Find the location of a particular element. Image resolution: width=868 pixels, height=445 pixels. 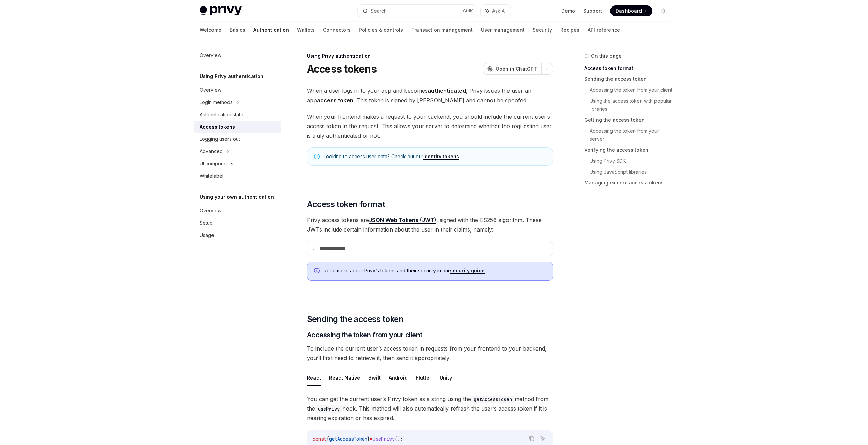

strong: access token is located at coordinates (335, 100).